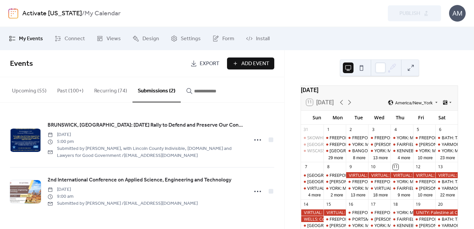 The height and width of the screenshot is (229, 474). What do you see at coordinates (13, 13) in the screenshot?
I see `img: logo` at bounding box center [13, 13].